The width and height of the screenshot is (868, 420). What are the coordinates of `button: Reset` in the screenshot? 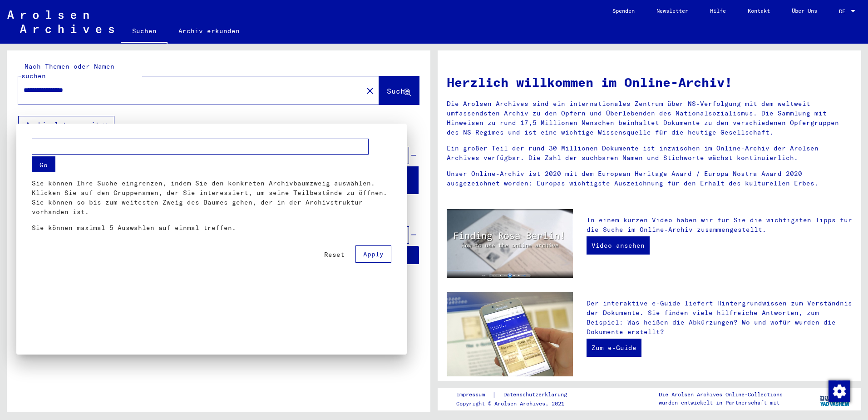 It's located at (334, 254).